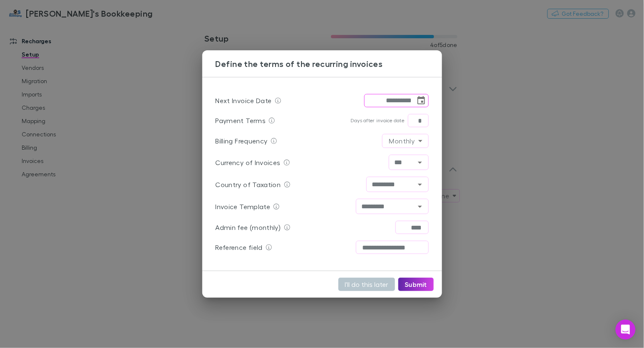 The image size is (644, 348). I want to click on p: Currency of Invoices, so click(248, 163).